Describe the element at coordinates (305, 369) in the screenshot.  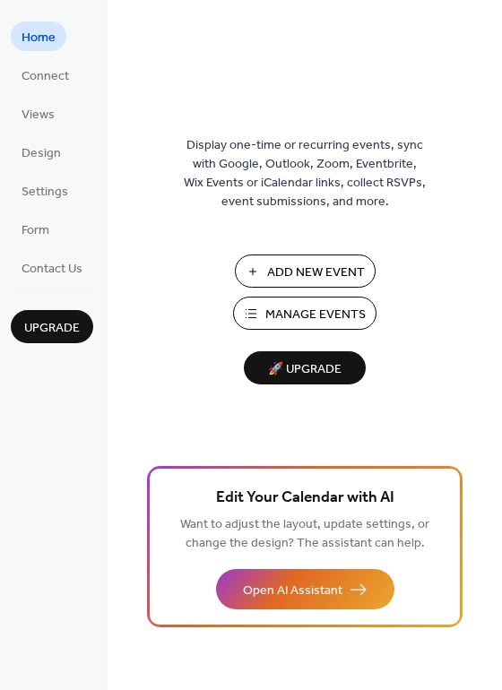
I see `span: 🚀 Upgrade` at that location.